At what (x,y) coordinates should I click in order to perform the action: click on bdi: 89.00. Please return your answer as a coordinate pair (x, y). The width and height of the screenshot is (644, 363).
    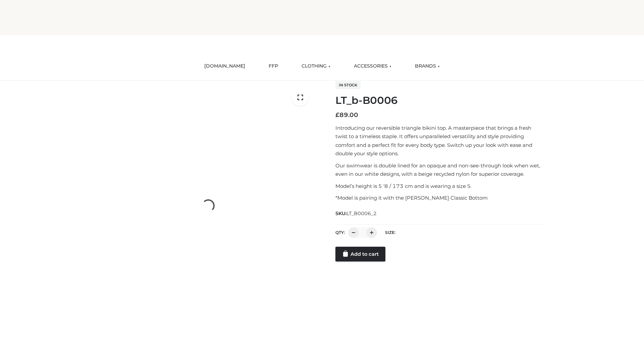
    Looking at the image, I should click on (347, 115).